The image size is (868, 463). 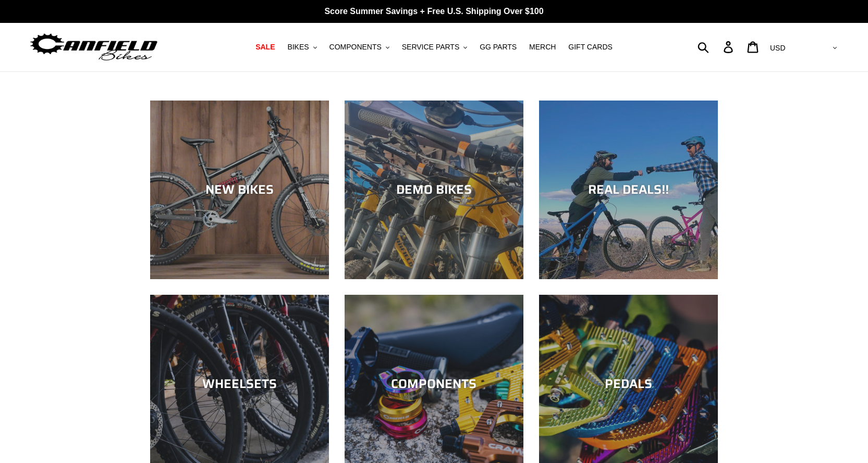 I want to click on span: GIFT CARDS, so click(x=590, y=47).